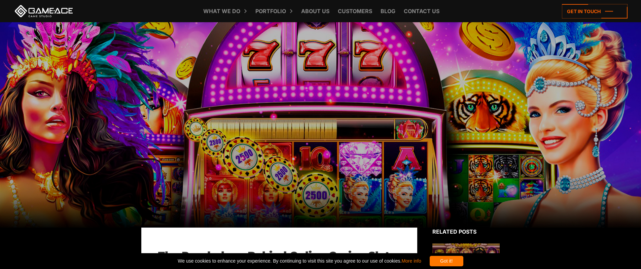 This screenshot has width=641, height=269. Describe the element at coordinates (411, 261) in the screenshot. I see `a: More info` at that location.